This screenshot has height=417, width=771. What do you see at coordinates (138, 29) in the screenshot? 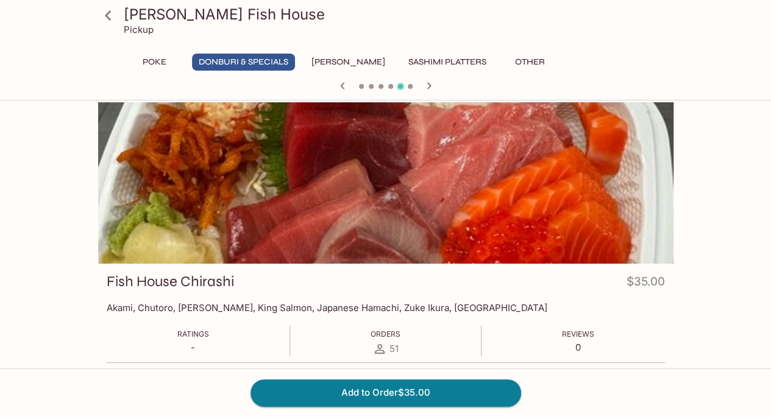
I see `p: Pickup` at bounding box center [138, 29].